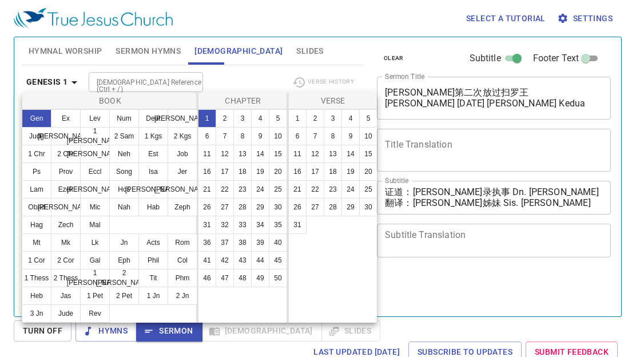 The image size is (644, 357). Describe the element at coordinates (95, 225) in the screenshot. I see `button: Mal` at that location.